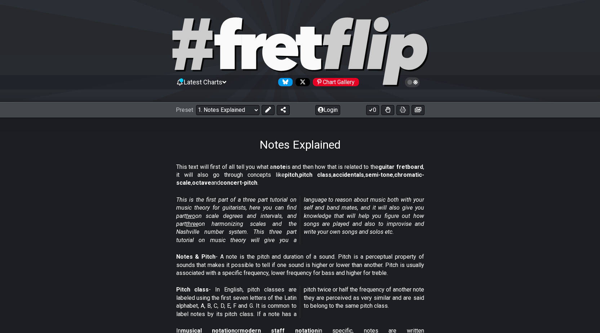 Image resolution: width=600 pixels, height=333 pixels. Describe the element at coordinates (193, 289) in the screenshot. I see `strong: Pitch class` at that location.